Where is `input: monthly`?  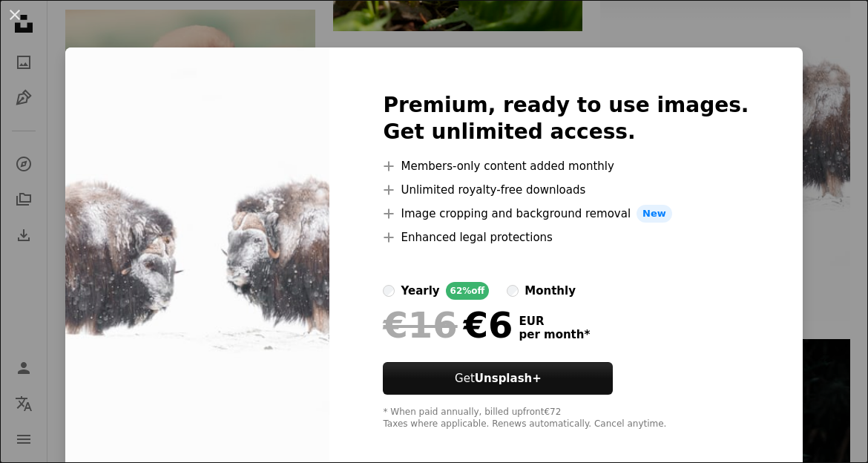 input: monthly is located at coordinates (513, 291).